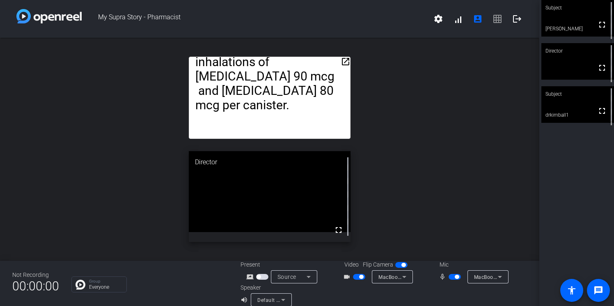 The width and height of the screenshot is (614, 306). I want to click on p: Everyone, so click(105, 287).